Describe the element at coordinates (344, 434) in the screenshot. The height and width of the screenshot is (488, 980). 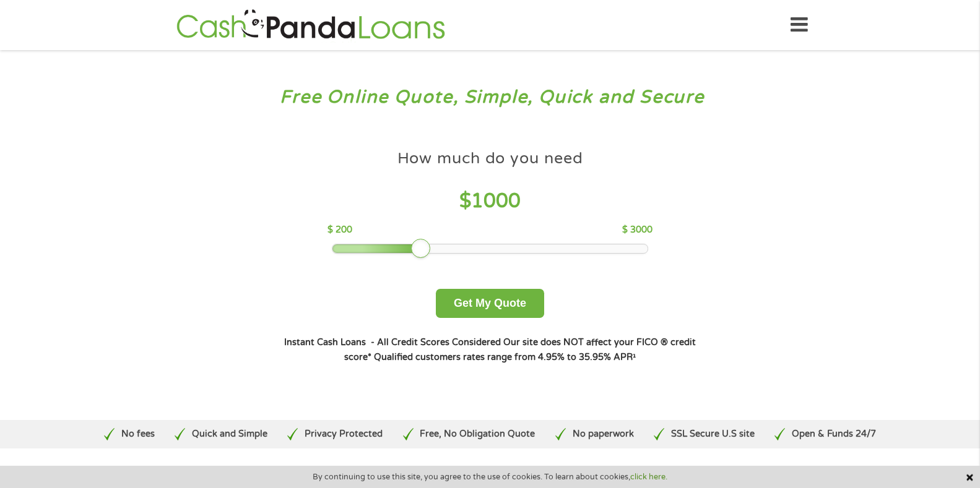
I see `p: Privacy Protected` at that location.